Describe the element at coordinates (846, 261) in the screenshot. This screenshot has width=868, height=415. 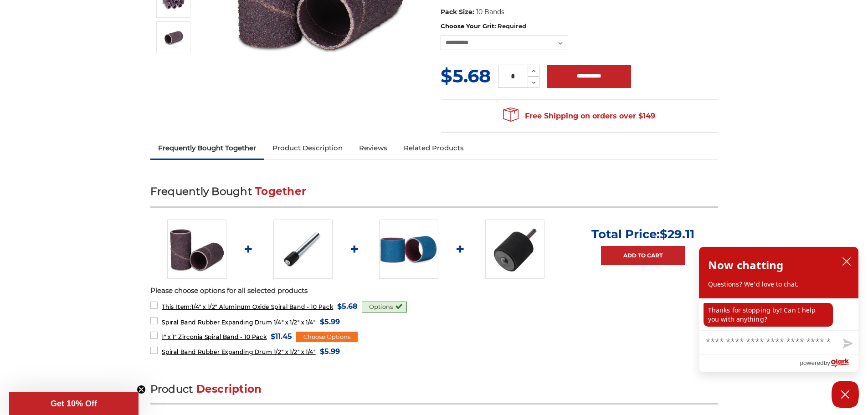
I see `button: close chatbox` at that location.